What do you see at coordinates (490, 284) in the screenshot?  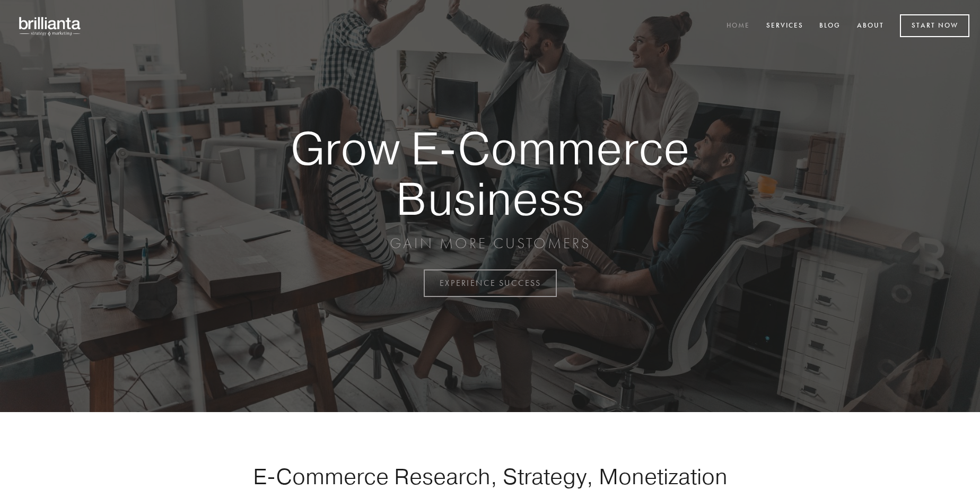 I see `a: EXPERIENCE SUCCESS` at bounding box center [490, 284].